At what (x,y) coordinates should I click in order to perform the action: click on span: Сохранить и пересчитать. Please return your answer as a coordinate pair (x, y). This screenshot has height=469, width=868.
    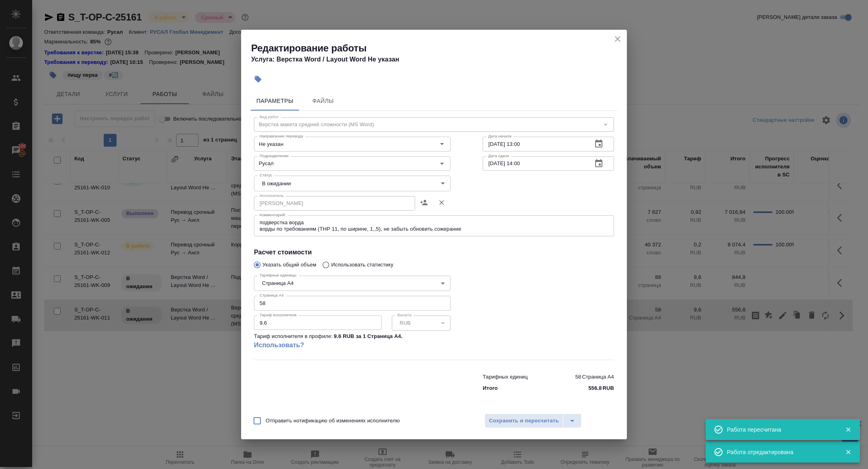
    Looking at the image, I should click on (524, 421).